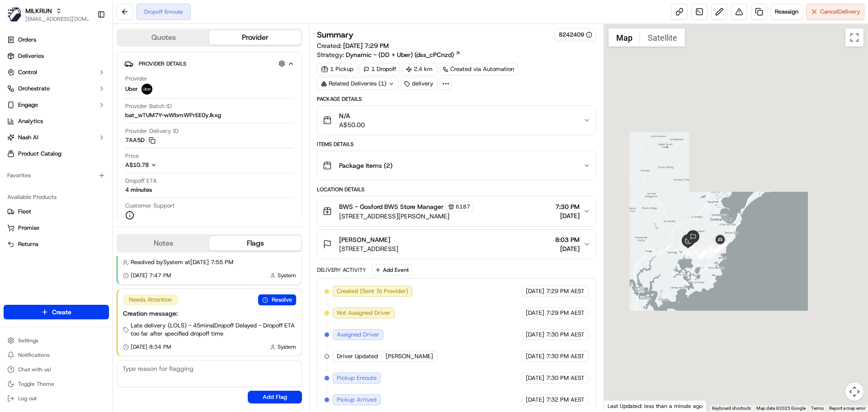 Image resolution: width=868 pixels, height=412 pixels. I want to click on span: Create, so click(62, 312).